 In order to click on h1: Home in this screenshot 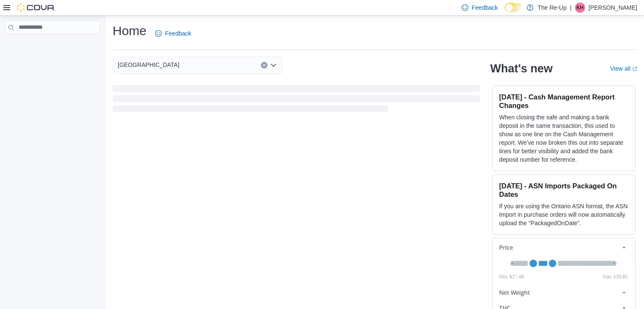, I will do `click(129, 31)`.